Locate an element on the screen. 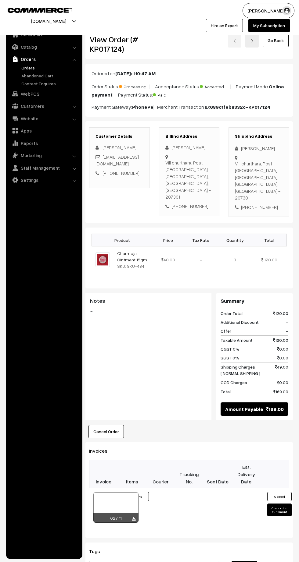  h3: Billing Address is located at coordinates (189, 136).